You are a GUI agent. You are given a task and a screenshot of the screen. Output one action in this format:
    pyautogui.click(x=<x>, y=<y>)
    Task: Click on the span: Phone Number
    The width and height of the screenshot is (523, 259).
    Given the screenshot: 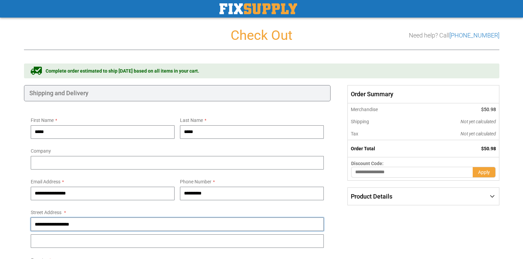 What is the action you would take?
    pyautogui.click(x=196, y=182)
    